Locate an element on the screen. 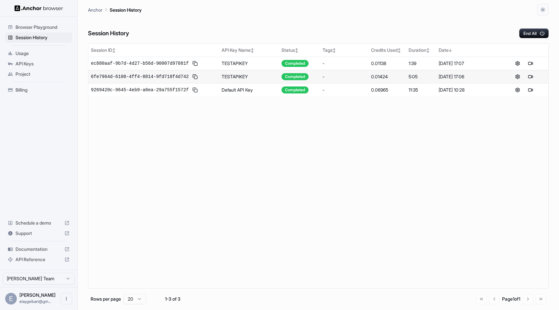 The height and width of the screenshot is (310, 559). div: Billing is located at coordinates (39, 90).